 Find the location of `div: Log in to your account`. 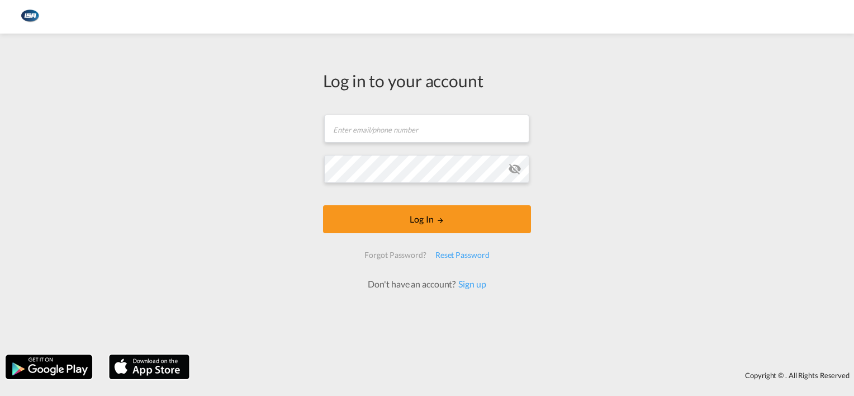

div: Log in to your account is located at coordinates (427, 80).